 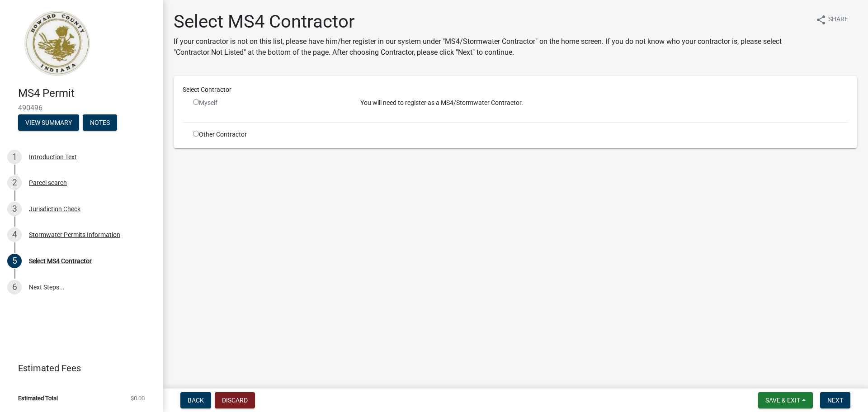 What do you see at coordinates (832, 20) in the screenshot?
I see `button: shareShare` at bounding box center [832, 20].